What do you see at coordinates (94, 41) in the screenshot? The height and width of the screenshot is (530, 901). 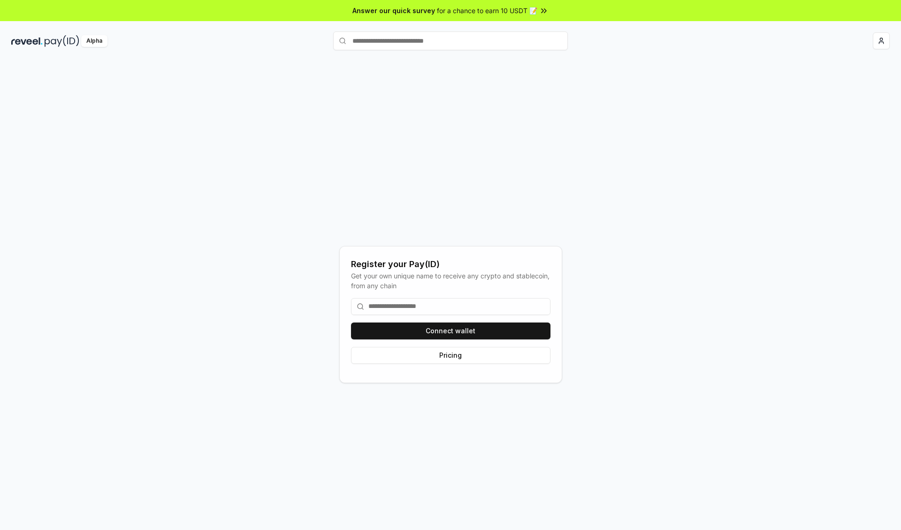 I see `div: Alpha` at bounding box center [94, 41].